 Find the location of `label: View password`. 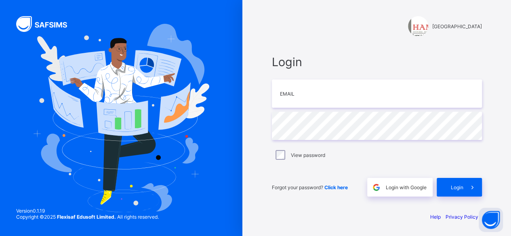

label: View password is located at coordinates (308, 155).